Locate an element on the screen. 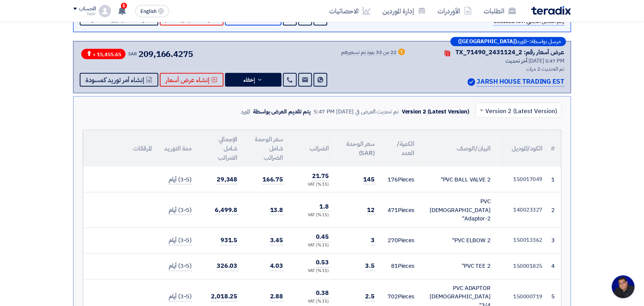 The width and height of the screenshot is (644, 306). td: 150017049 is located at coordinates (523, 180).